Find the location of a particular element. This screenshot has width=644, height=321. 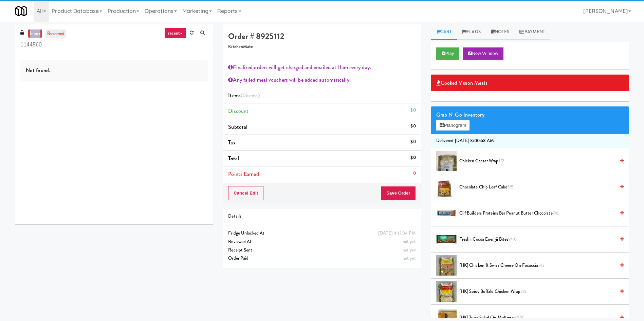

span: Chicken Caesar Wrap is located at coordinates (537, 161).